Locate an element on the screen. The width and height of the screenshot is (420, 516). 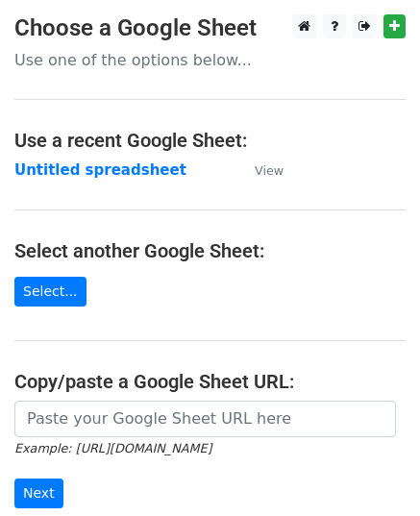
h4: Copy/paste a Google Sheet URL: is located at coordinates (210, 382).